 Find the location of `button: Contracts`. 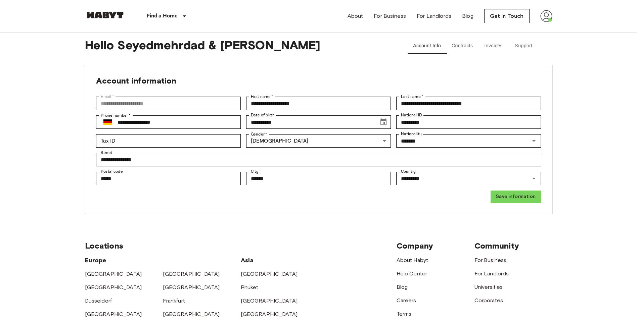

button: Contracts is located at coordinates (462, 46).